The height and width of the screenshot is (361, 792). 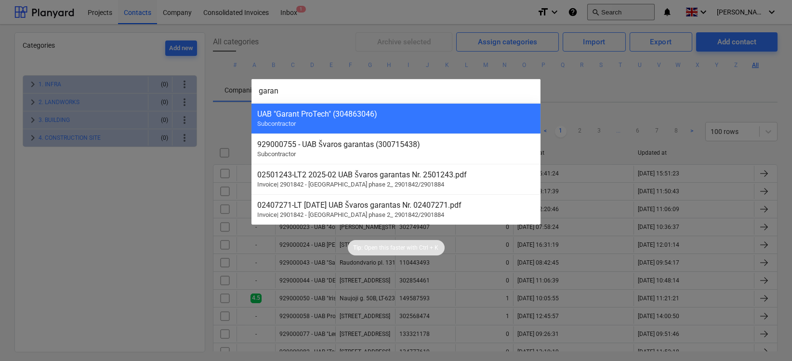 What do you see at coordinates (391, 248) in the screenshot?
I see `p: Open this faster with` at bounding box center [391, 248].